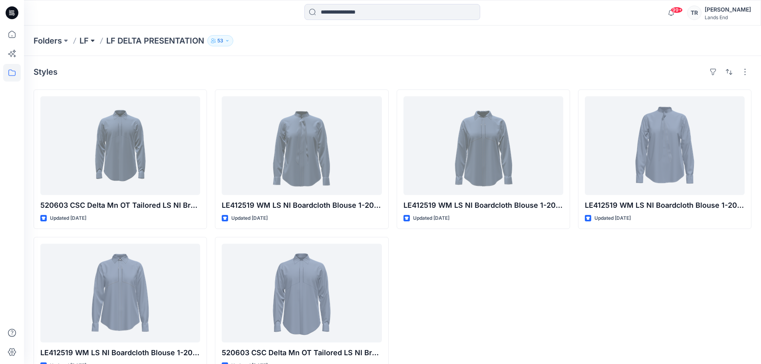 The height and width of the screenshot is (364, 761). Describe the element at coordinates (677, 10) in the screenshot. I see `span: 99+` at that location.